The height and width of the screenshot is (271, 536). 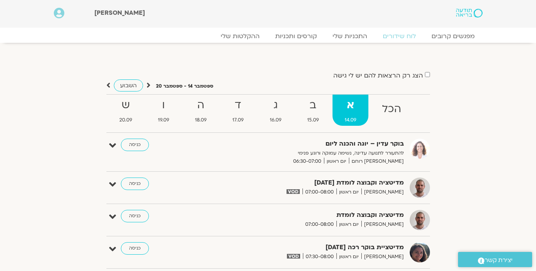 What do you see at coordinates (128, 85) in the screenshot?
I see `span: השבוע` at bounding box center [128, 85].